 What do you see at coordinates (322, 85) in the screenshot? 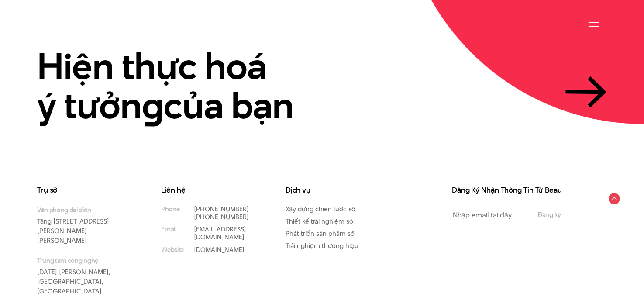
I see `a: Hiện thực hoáý tưởngcủa bạn` at bounding box center [322, 85].